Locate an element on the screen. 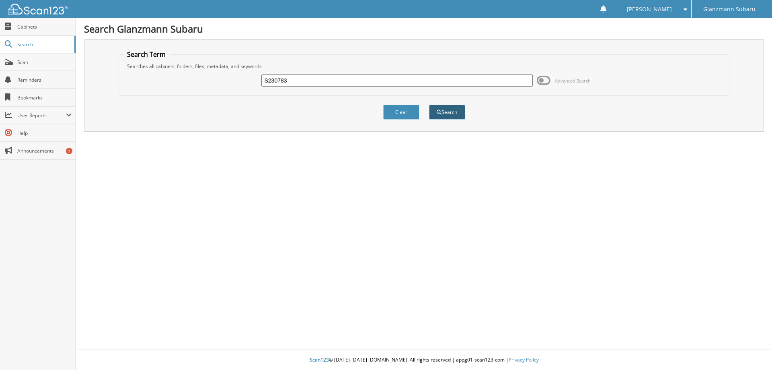 Image resolution: width=772 pixels, height=370 pixels. span: Scan is located at coordinates (44, 62).